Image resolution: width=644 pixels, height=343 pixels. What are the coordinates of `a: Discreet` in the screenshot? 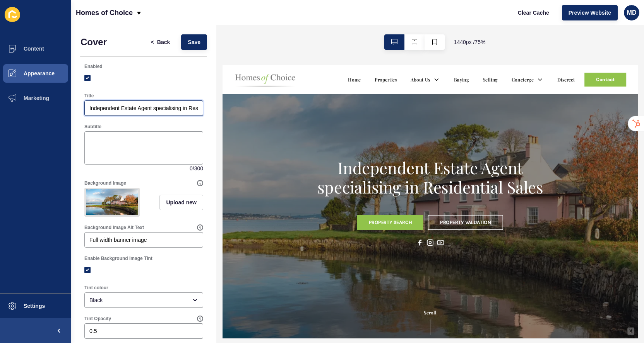 It's located at (461, 20).